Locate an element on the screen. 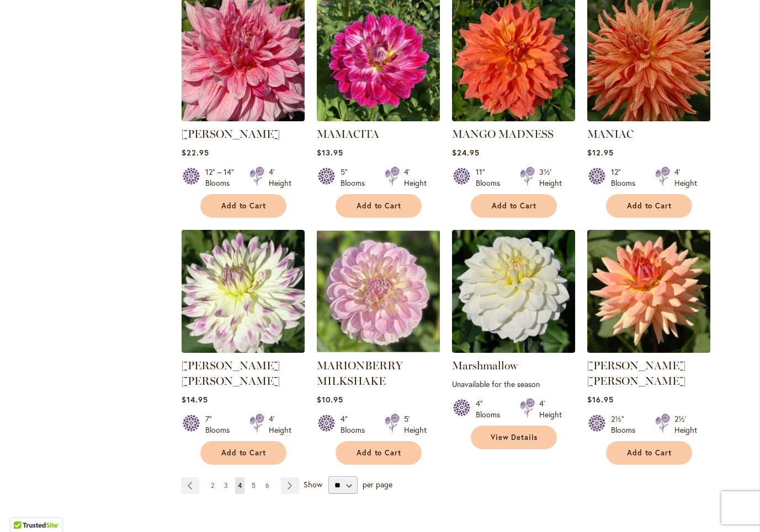  span: 3 is located at coordinates (226, 486).